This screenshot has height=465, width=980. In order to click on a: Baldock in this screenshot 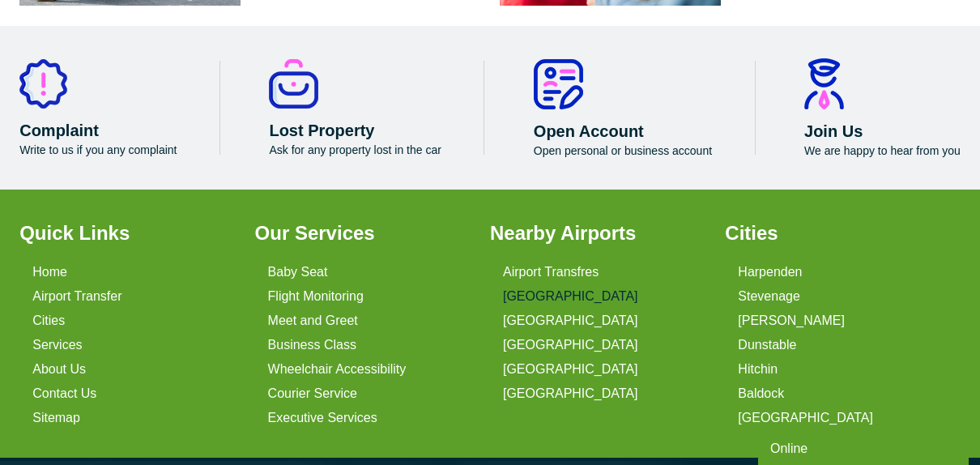, I will do `click(761, 394)`.